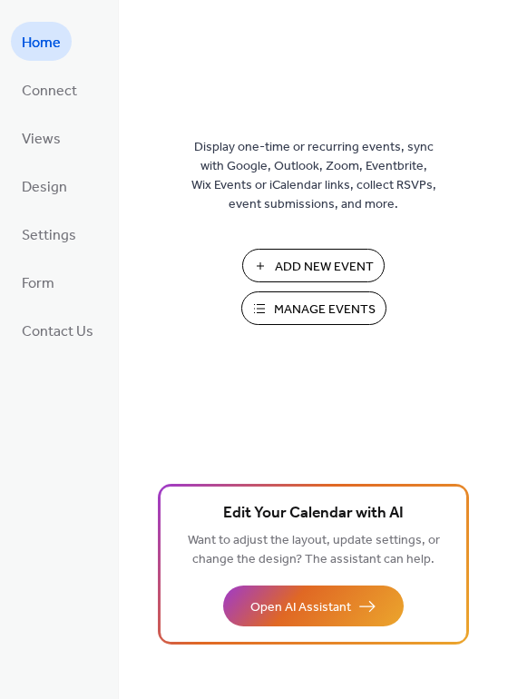 Image resolution: width=508 pixels, height=699 pixels. I want to click on span: Views, so click(41, 139).